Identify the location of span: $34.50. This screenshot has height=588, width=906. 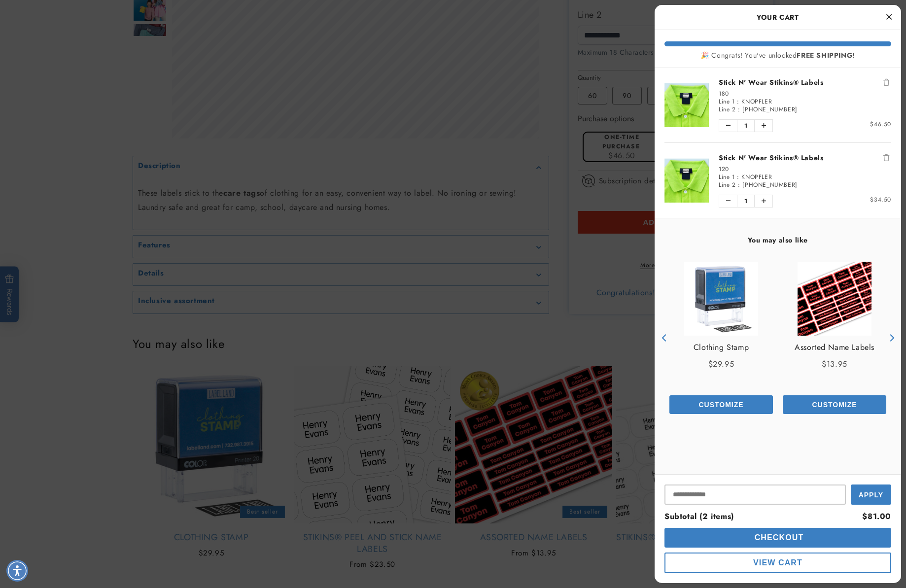
(881, 200).